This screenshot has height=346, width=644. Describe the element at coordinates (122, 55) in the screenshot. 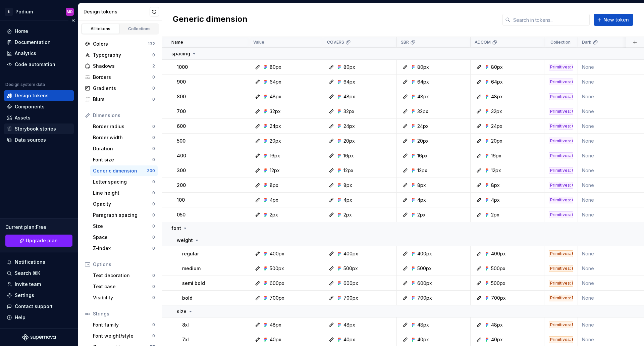

I see `div: Typography` at that location.